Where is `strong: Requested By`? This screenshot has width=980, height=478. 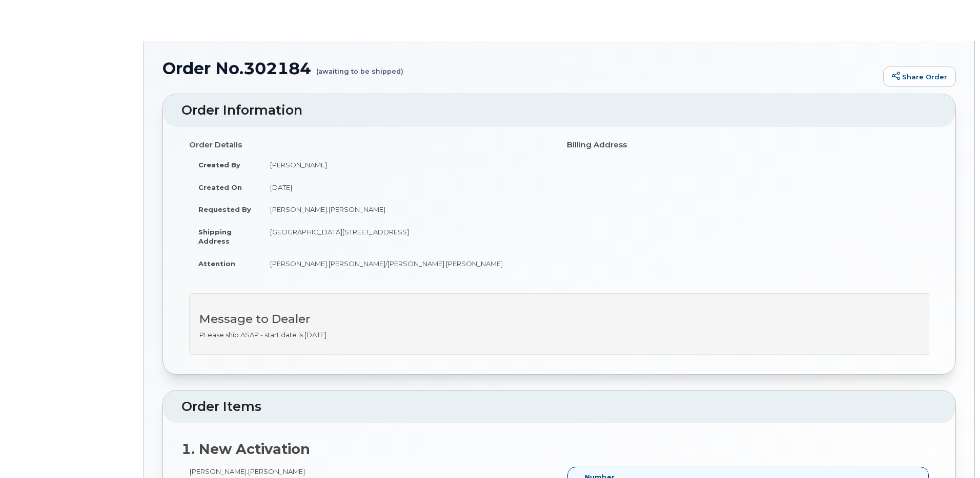 strong: Requested By is located at coordinates (224, 210).